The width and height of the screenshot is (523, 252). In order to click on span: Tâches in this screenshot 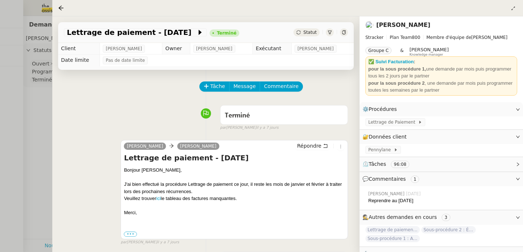, I will do `click(378, 164)`.